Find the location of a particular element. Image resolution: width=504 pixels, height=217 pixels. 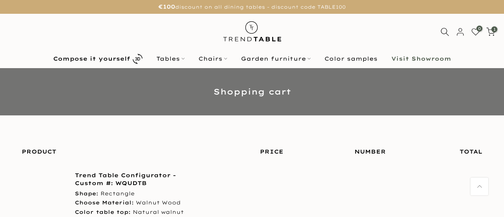

font: Walnut Wood is located at coordinates (158, 203).